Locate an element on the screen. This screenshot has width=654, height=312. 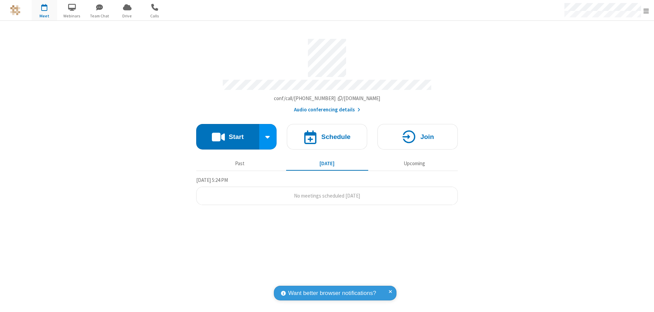
span: Copy my meeting room link is located at coordinates (327, 98).